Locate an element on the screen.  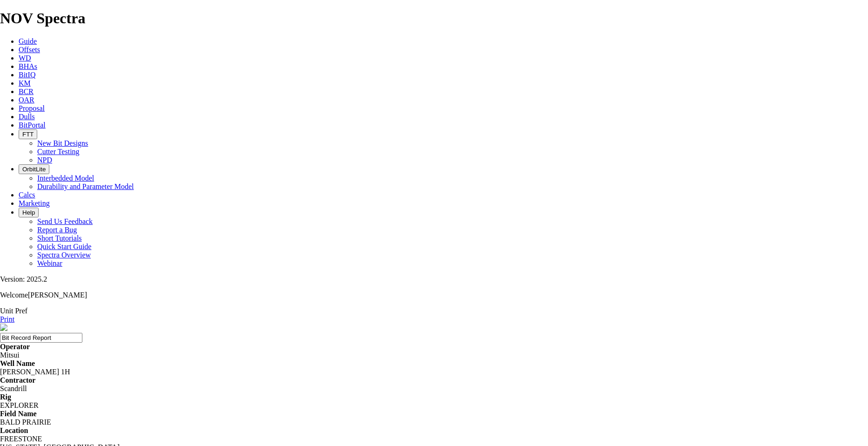
a: BHAs is located at coordinates (28, 66).